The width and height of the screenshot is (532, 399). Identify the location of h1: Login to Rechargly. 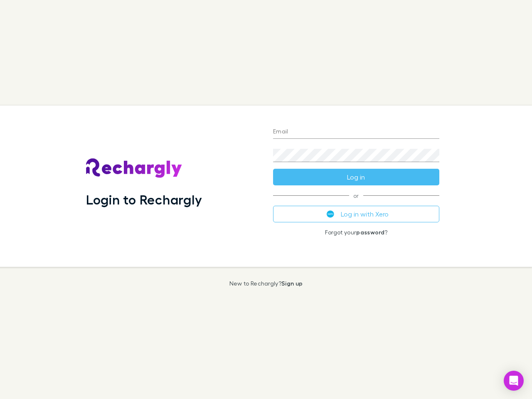
(144, 200).